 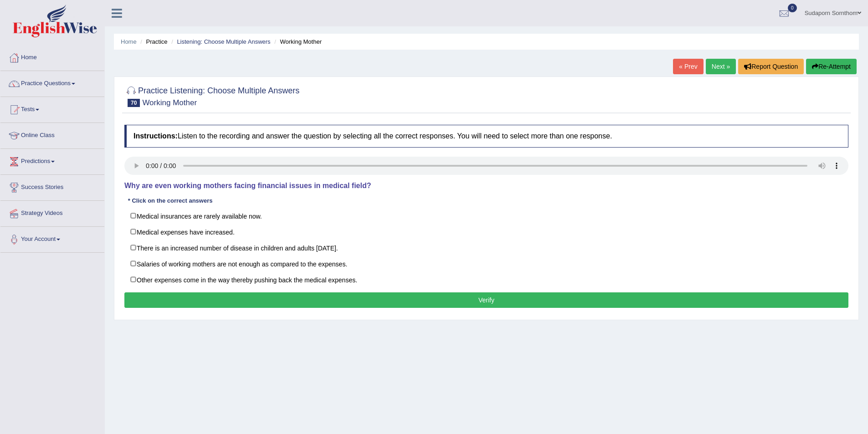 I want to click on label: Other expenses come in the way thereby pushing back the medical expenses., so click(x=486, y=280).